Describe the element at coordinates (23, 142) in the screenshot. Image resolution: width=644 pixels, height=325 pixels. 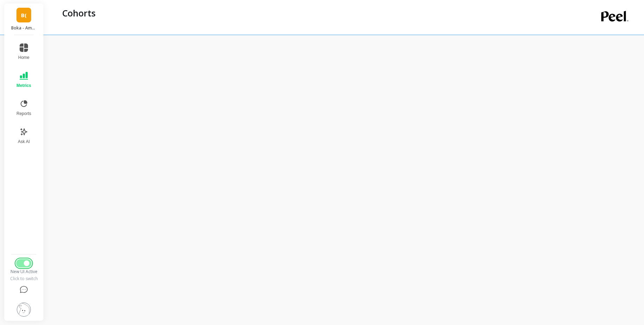
I see `span: Ask AI` at that location.